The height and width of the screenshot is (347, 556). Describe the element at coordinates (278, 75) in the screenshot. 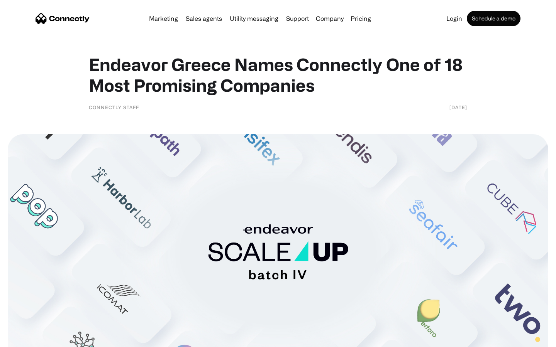

I see `h1: Endeavor Greece Names Connectly One of 18 Most Promising Companies` at that location.